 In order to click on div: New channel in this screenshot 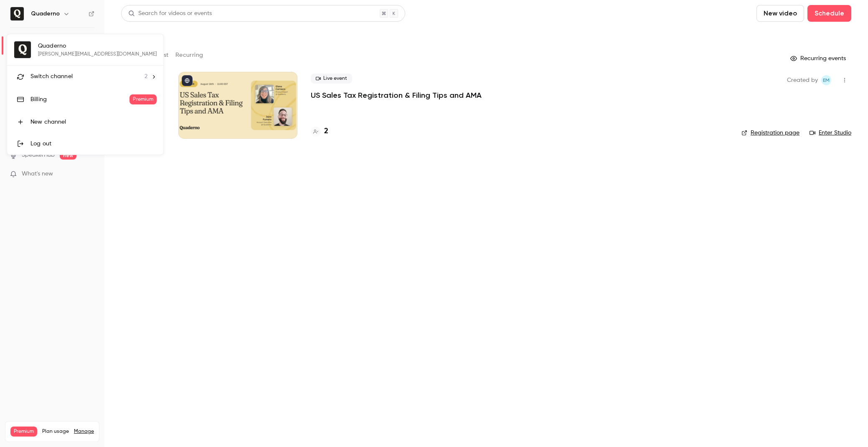, I will do `click(94, 122)`.